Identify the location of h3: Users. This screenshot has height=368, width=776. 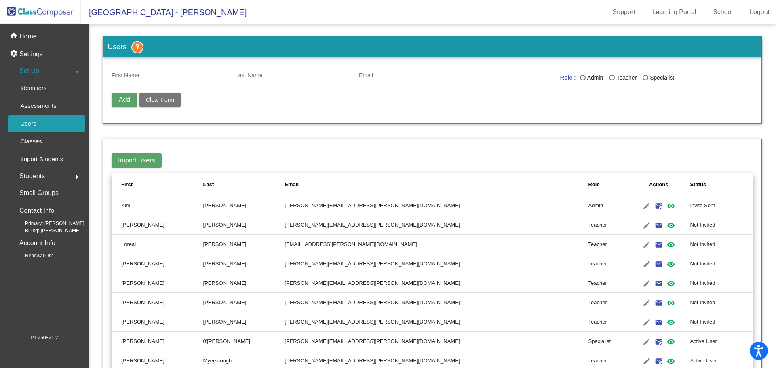
(433, 47).